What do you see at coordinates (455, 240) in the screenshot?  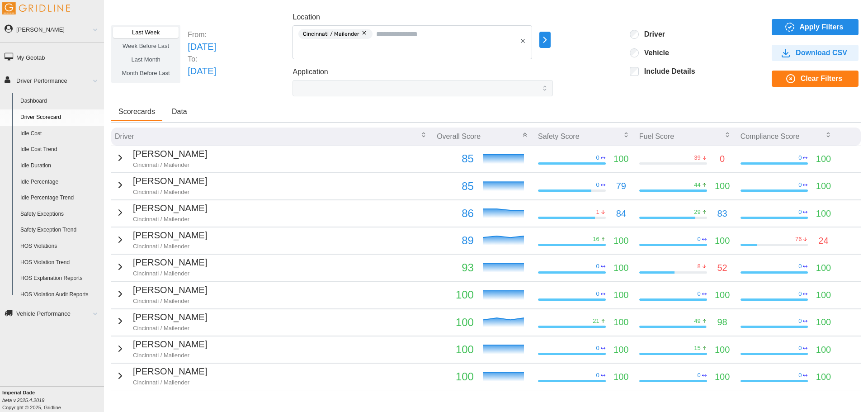 I see `p: 89` at bounding box center [455, 240].